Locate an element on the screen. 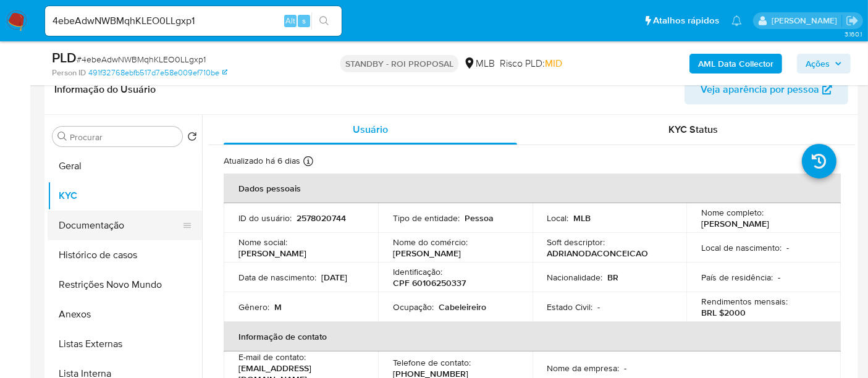 The image size is (868, 378). span: Veja aparência por pessoa is located at coordinates (760, 89).